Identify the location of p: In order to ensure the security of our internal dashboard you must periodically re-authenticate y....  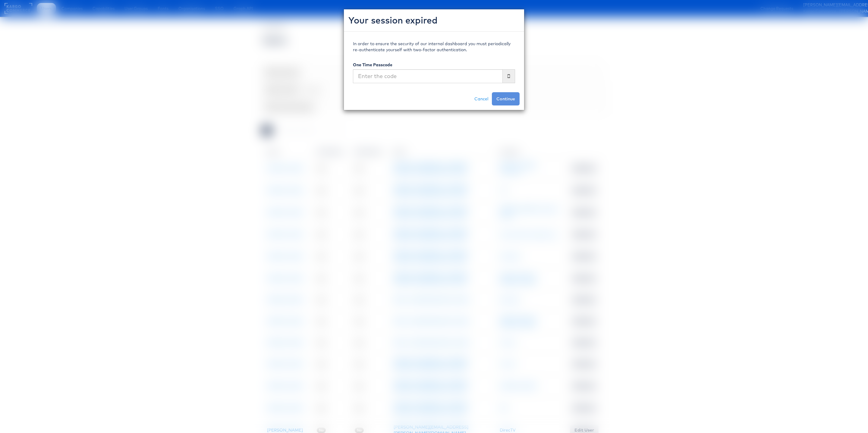
(434, 47).